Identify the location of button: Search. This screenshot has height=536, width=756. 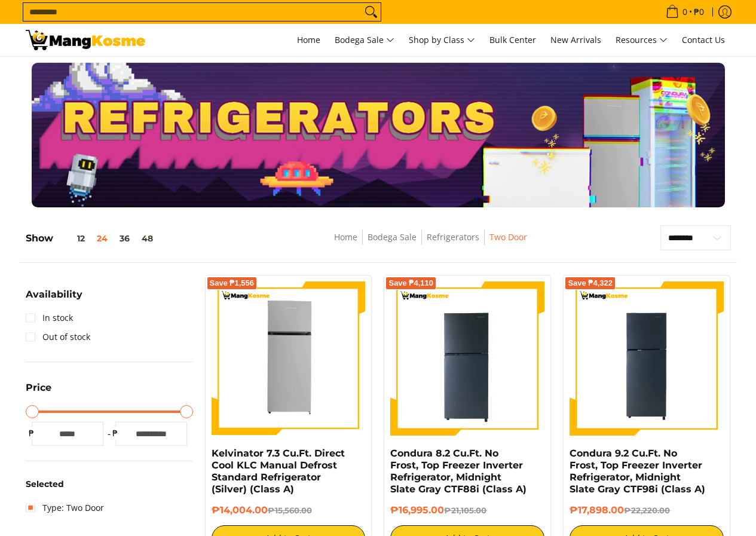
(371, 12).